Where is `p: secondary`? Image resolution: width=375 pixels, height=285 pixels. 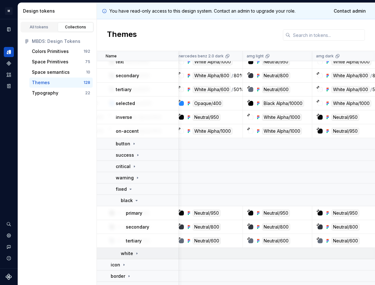 p: secondary is located at coordinates (138, 227).